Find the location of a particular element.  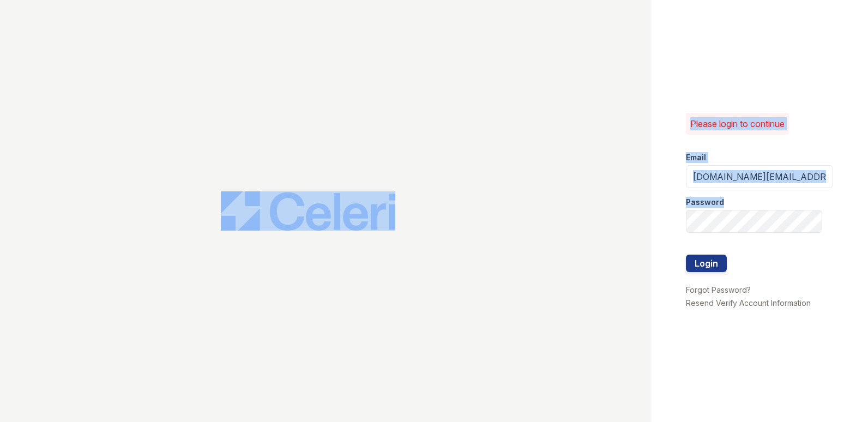

img: CE_Logo_Blue-a8612792a0a2168367f1c8372b55b34899dd931a85d93a1a3d3e32e68fde9ad4.png is located at coordinates (308, 211).